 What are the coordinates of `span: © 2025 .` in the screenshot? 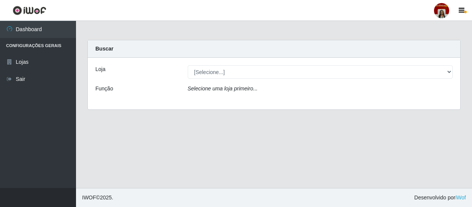 It's located at (98, 197).